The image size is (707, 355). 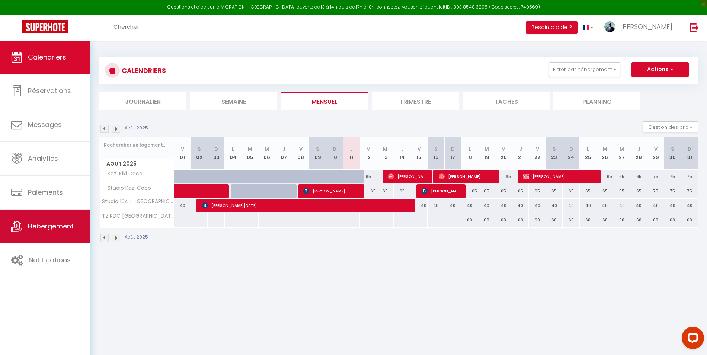 What do you see at coordinates (143, 101) in the screenshot?
I see `li: Journalier` at bounding box center [143, 101].